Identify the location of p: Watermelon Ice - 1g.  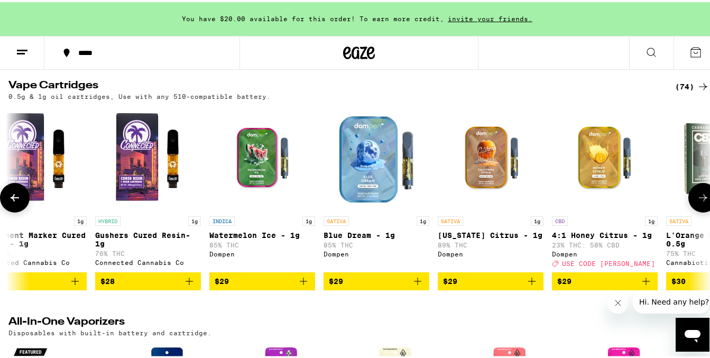
(262, 233).